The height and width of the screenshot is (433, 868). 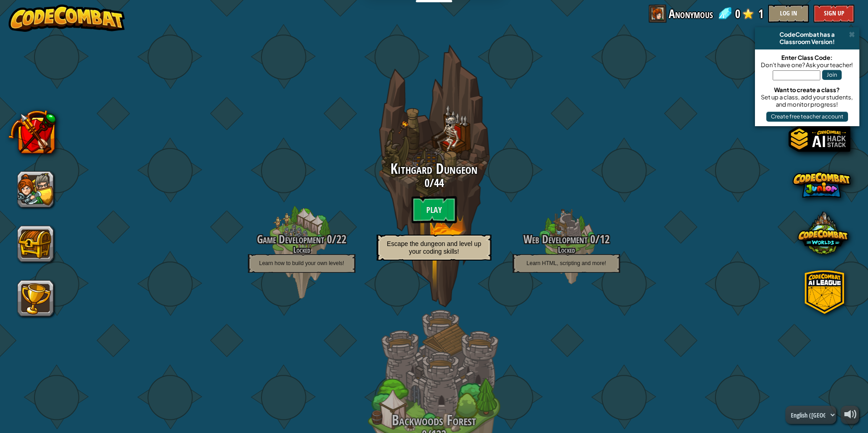 I want to click on button: Join, so click(x=832, y=75).